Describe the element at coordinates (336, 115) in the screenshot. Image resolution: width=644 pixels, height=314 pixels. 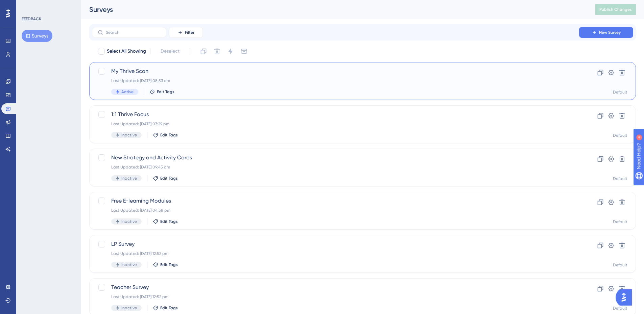
I see `span: 1:1 Thrive Focus` at that location.